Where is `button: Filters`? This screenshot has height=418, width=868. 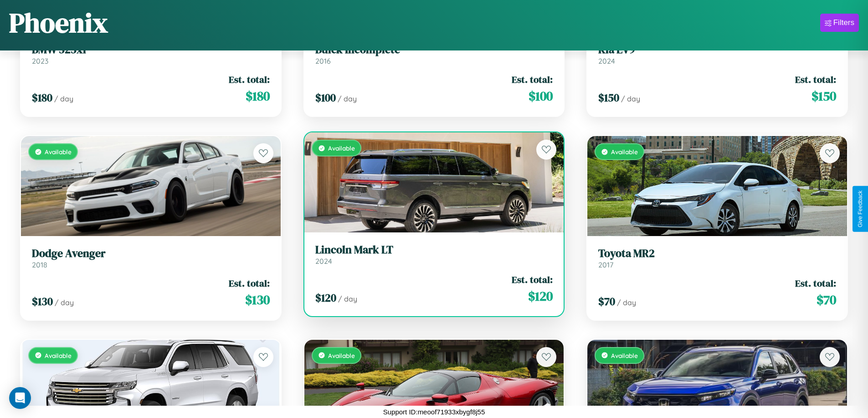 button: Filters is located at coordinates (839, 23).